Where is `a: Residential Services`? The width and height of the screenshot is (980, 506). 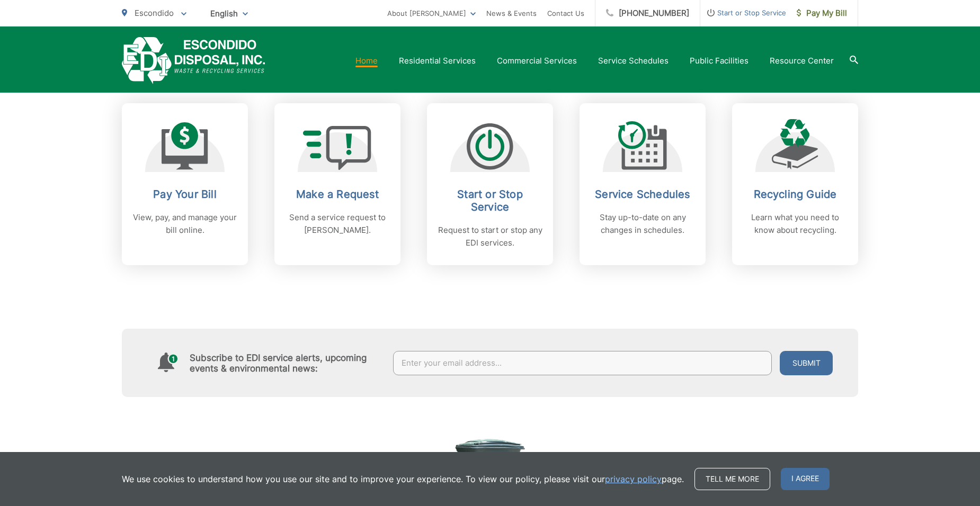 a: Residential Services is located at coordinates (437, 61).